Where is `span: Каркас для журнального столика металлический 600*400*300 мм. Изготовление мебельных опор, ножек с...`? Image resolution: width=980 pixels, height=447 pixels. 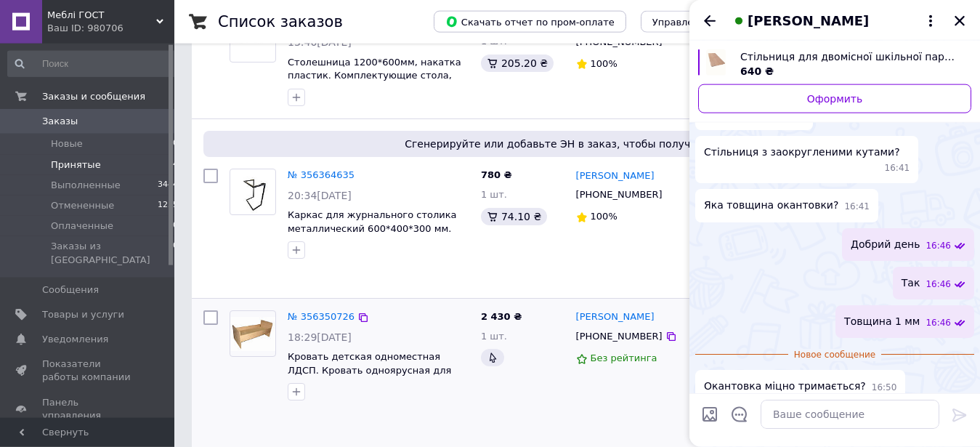
span: Каркас для журнального столика металлический 600*400*300 мм. Изготовление мебельных опор, ножек с... is located at coordinates (372, 235).